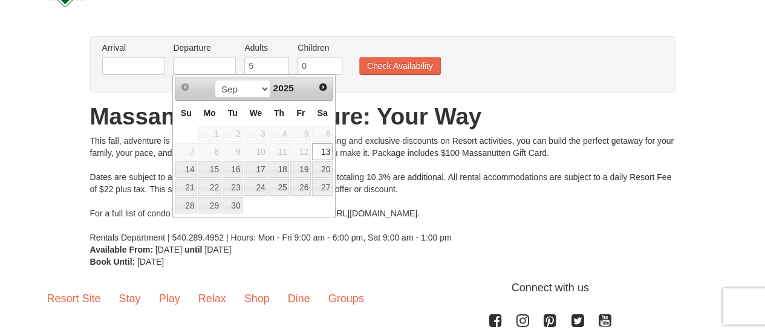 This screenshot has height=333, width=765. I want to click on span: Saturday, so click(322, 113).